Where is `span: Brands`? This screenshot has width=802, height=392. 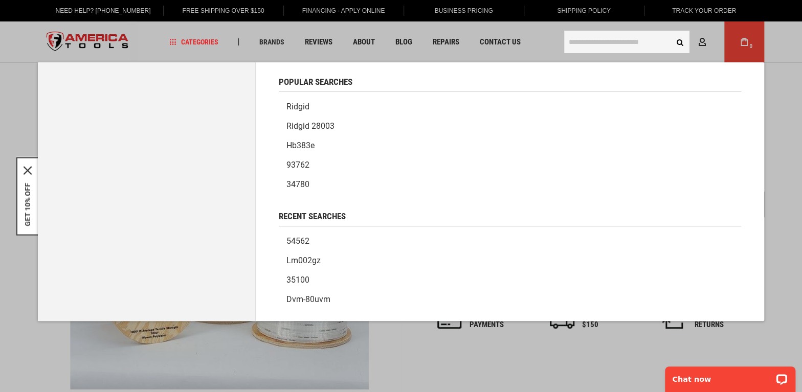 span: Brands is located at coordinates (272, 42).